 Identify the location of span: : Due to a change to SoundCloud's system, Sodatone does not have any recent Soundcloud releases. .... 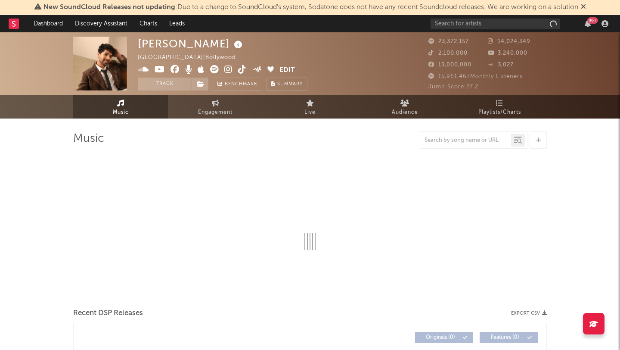
(311, 7).